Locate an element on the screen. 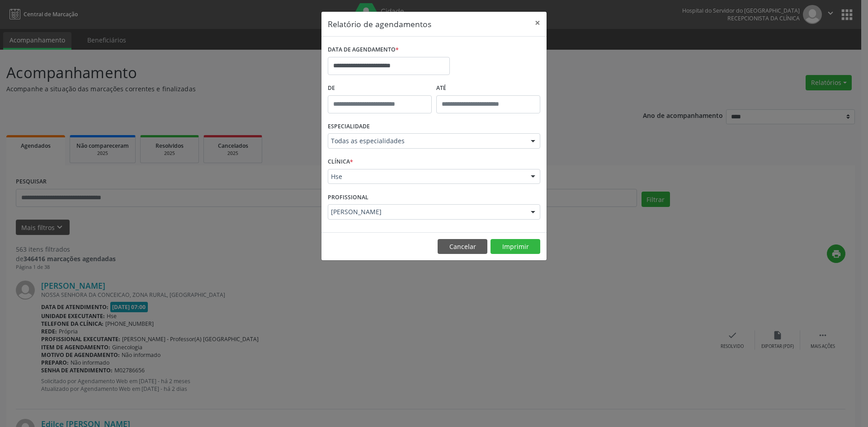 The width and height of the screenshot is (868, 427). label: PROFISSIONAL is located at coordinates (348, 197).